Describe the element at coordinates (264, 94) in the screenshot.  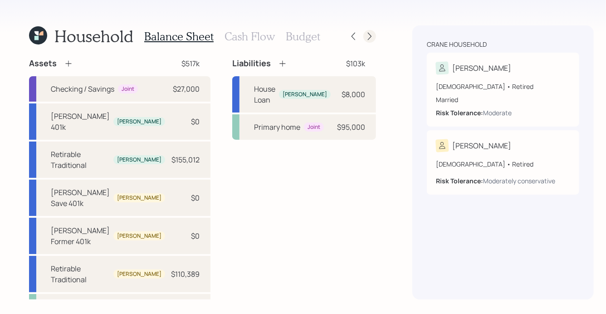
I see `div: House Loan` at that location.